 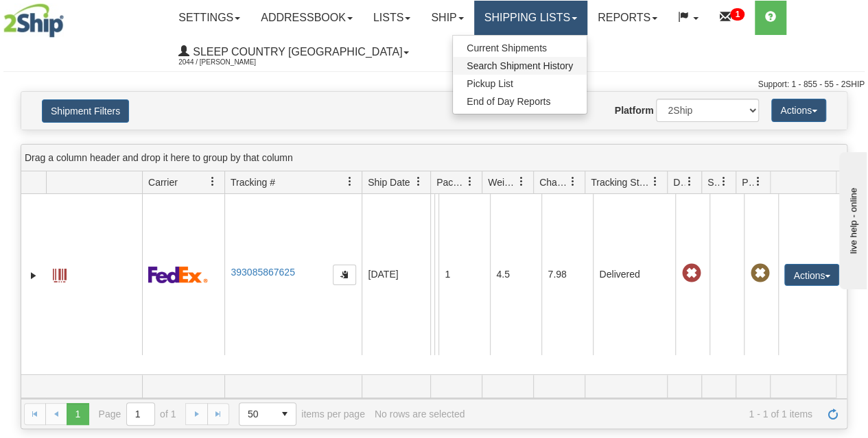 I want to click on label: Platform, so click(x=634, y=111).